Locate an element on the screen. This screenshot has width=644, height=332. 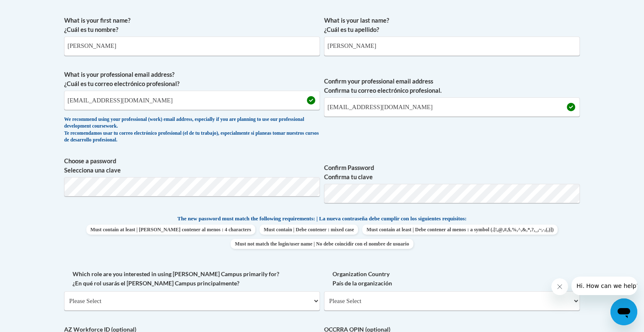
span: Must contain at least | Debe contener al menos : a symbol (.[!,@,#,$,%,^,&,*,?,_,~,-,(,)]) is located at coordinates (460, 230).